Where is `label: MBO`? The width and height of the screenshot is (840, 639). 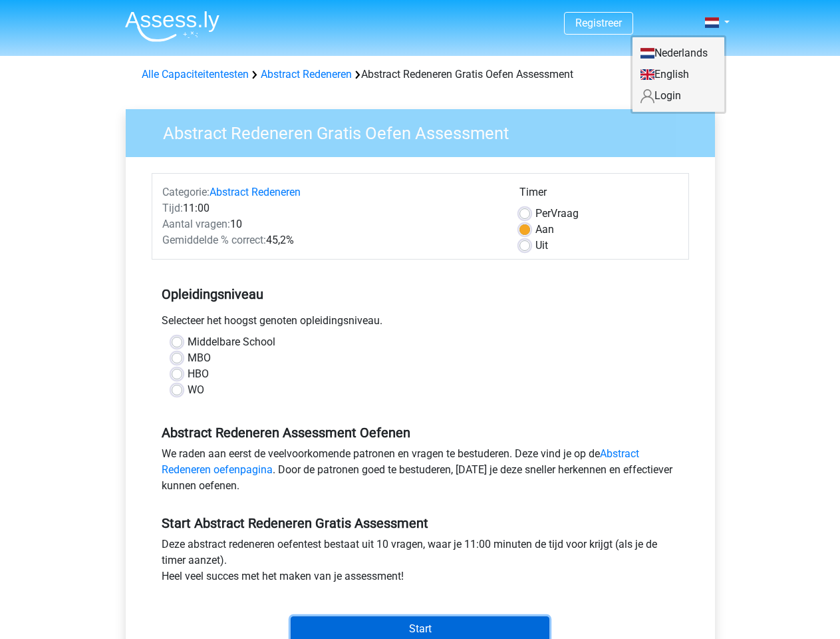
label: MBO is located at coordinates (199, 358).